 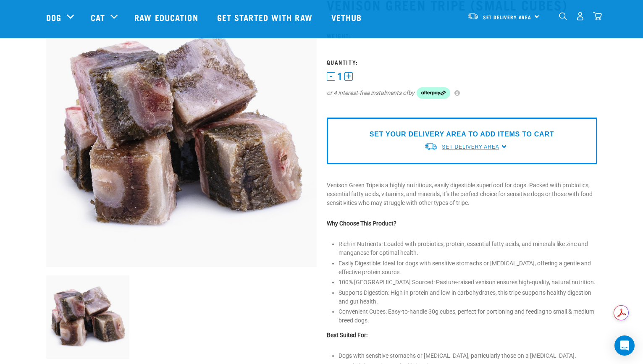 What do you see at coordinates (347, 17) in the screenshot?
I see `a: Vethub` at bounding box center [347, 17].